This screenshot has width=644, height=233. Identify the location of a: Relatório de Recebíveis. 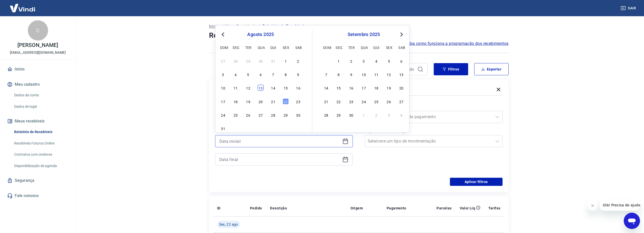
(41, 132).